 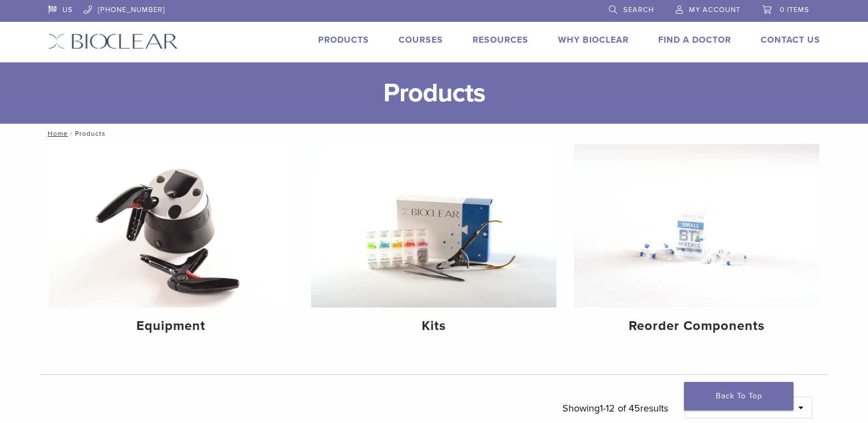 What do you see at coordinates (638, 10) in the screenshot?
I see `span: Search` at bounding box center [638, 10].